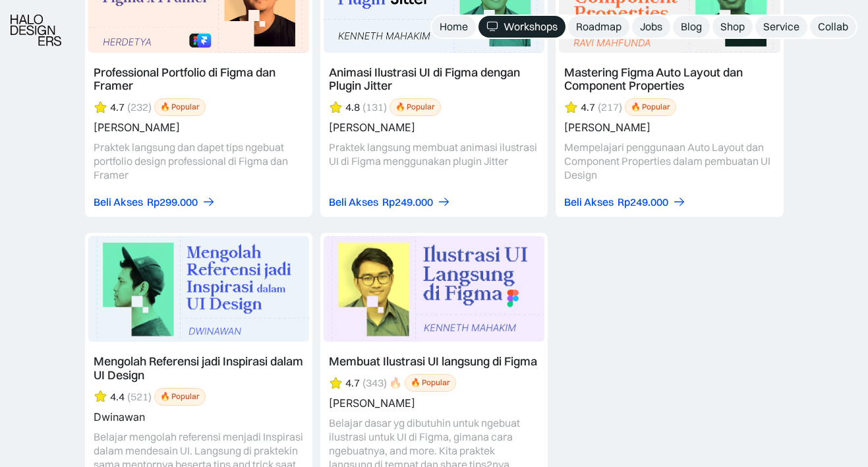 The width and height of the screenshot is (868, 467). Describe the element at coordinates (782, 27) in the screenshot. I see `div: Service` at that location.